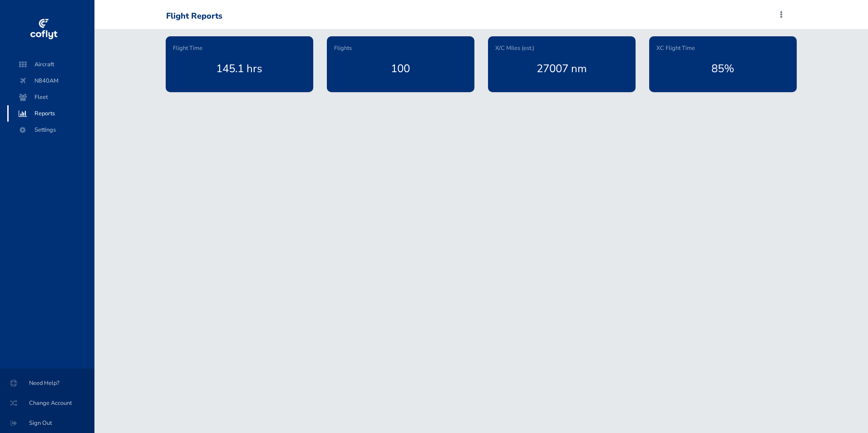 The image size is (868, 433). Describe the element at coordinates (343, 48) in the screenshot. I see `span: Flights` at that location.